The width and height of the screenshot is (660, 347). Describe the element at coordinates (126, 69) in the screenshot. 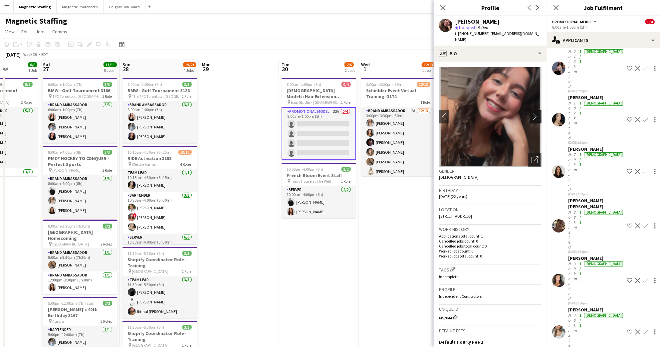

I see `span: 28` at that location.